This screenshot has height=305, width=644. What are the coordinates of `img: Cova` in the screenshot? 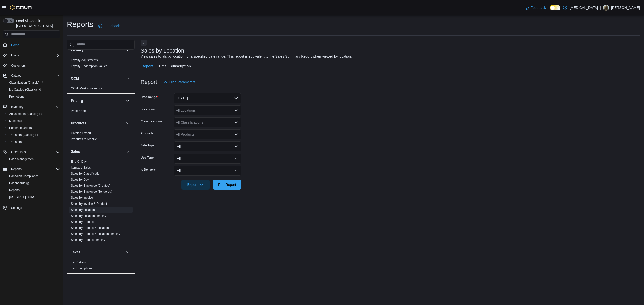 It's located at (21, 8).